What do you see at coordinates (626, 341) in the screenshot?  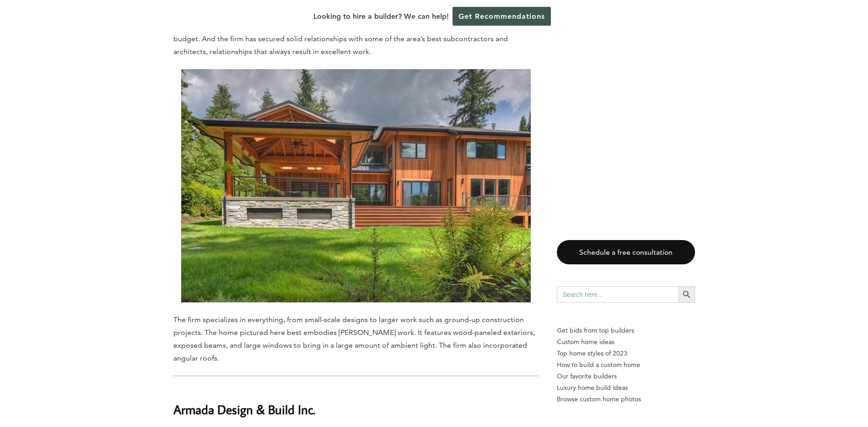 I see `p: Custom home ideas` at bounding box center [626, 341].